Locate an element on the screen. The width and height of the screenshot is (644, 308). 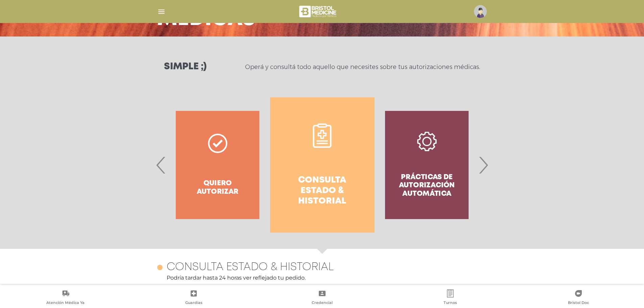
span: Turnos is located at coordinates (450, 303).